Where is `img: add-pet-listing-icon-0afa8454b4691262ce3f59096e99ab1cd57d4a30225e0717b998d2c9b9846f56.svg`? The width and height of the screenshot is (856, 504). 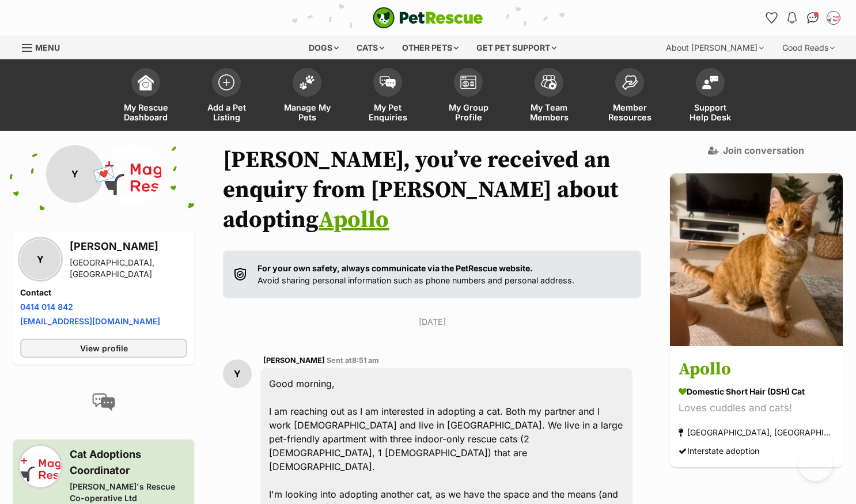
img: add-pet-listing-icon-0afa8454b4691262ce3f59096e99ab1cd57d4a30225e0717b998d2c9b9846f56.svg is located at coordinates (226, 82).